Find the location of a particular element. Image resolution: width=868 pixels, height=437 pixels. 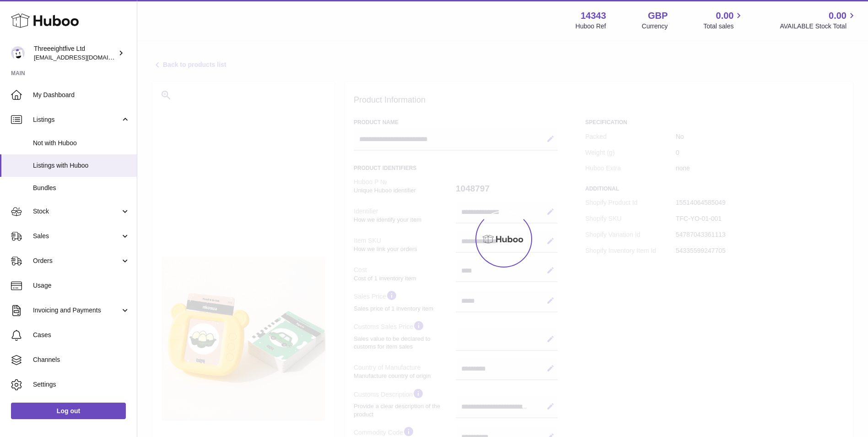

span: Orders is located at coordinates (76, 261).